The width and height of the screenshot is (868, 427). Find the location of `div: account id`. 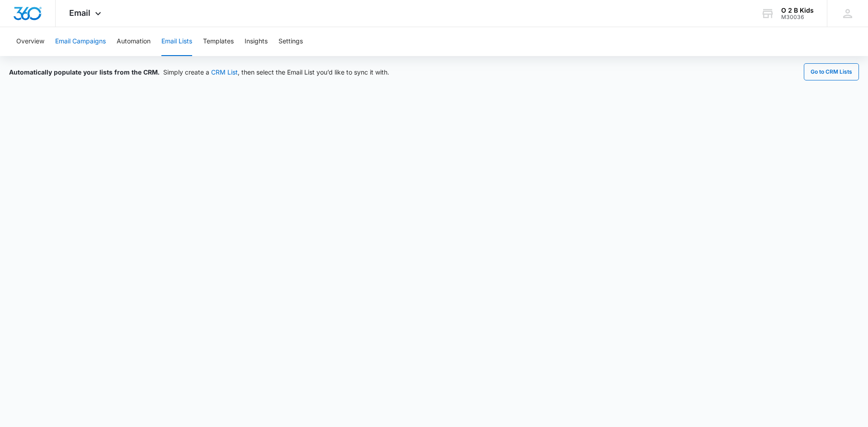

div: account id is located at coordinates (798, 17).